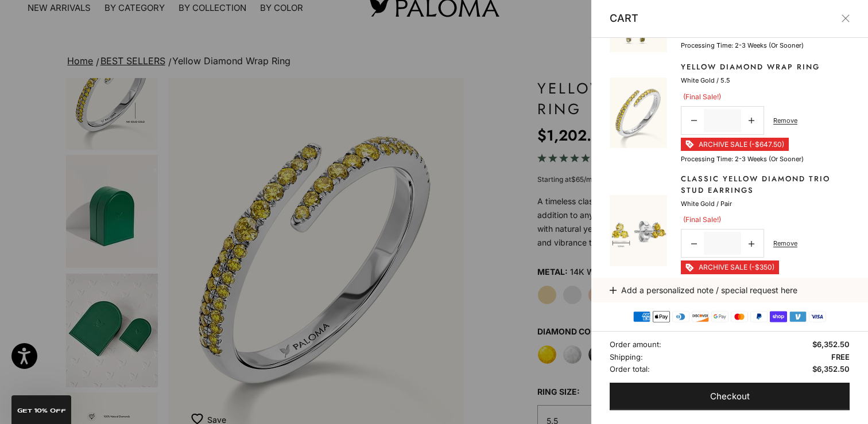 This screenshot has width=868, height=424. I want to click on a: Yellow Diamond Wrap Ring, so click(750, 67).